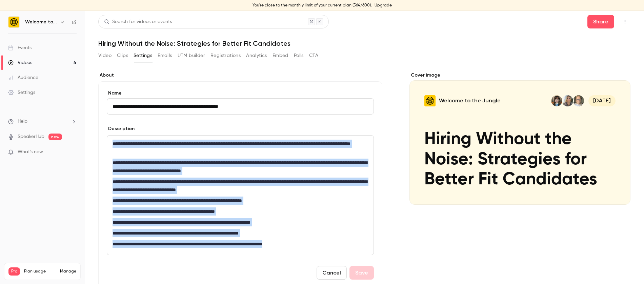  I want to click on div: Events, so click(20, 48).